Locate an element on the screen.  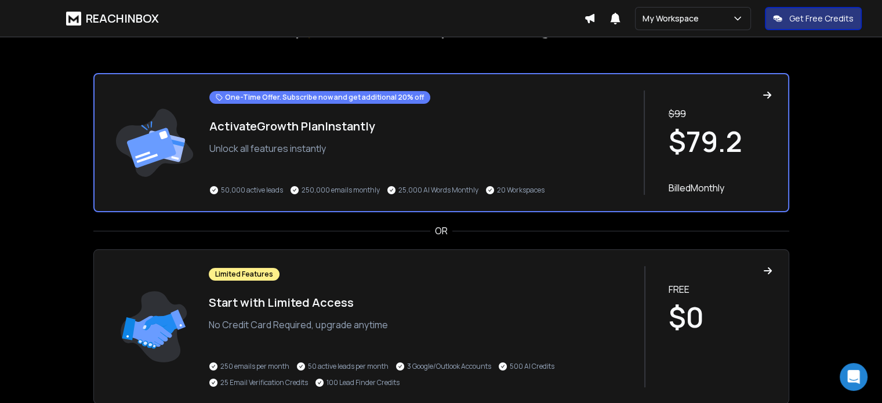
div: One-Time Offer. Subscribe now and get additional 20% off is located at coordinates (320, 97).